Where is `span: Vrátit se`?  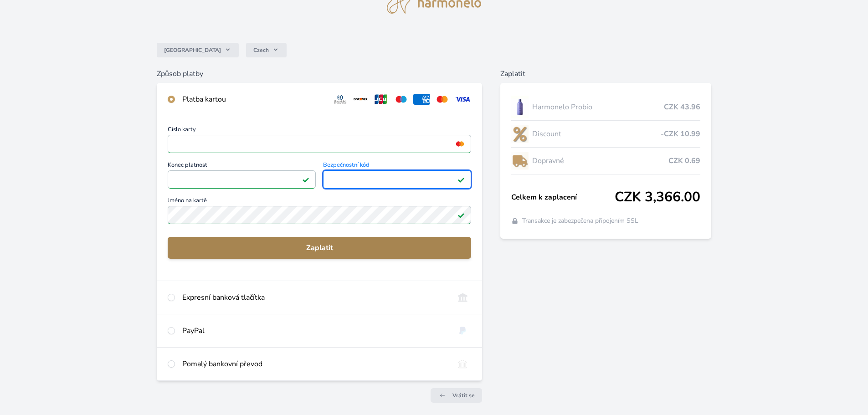
span: Vrátit se is located at coordinates (463, 395).